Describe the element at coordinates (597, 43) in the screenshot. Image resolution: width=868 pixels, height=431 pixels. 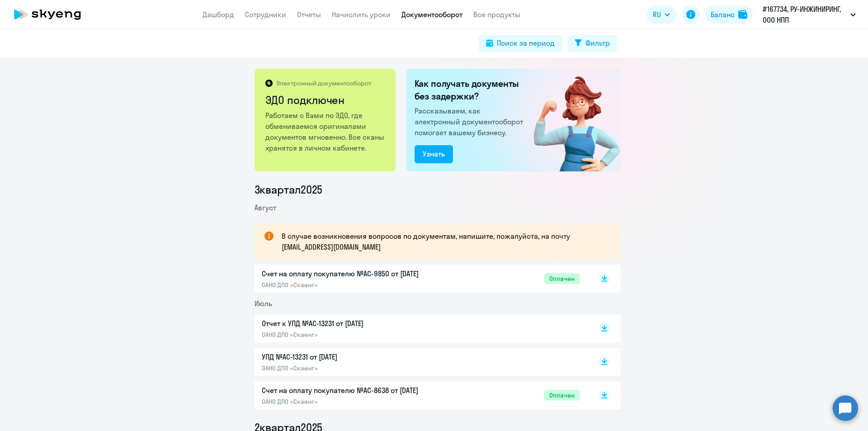
I see `div: Фильтр` at that location.